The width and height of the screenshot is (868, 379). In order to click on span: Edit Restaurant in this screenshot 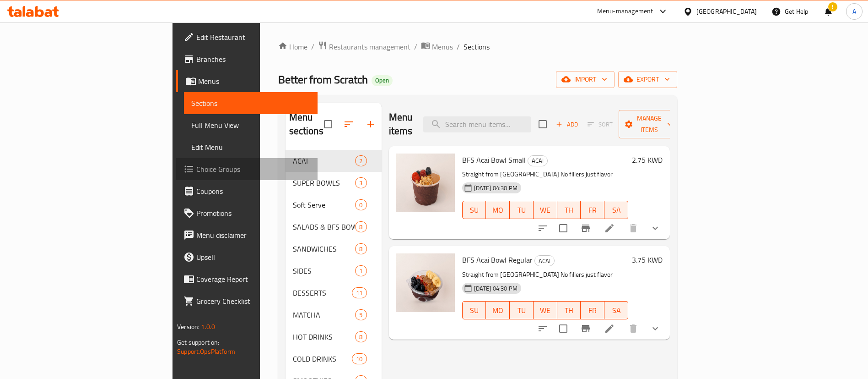, I will do `click(253, 37)`.